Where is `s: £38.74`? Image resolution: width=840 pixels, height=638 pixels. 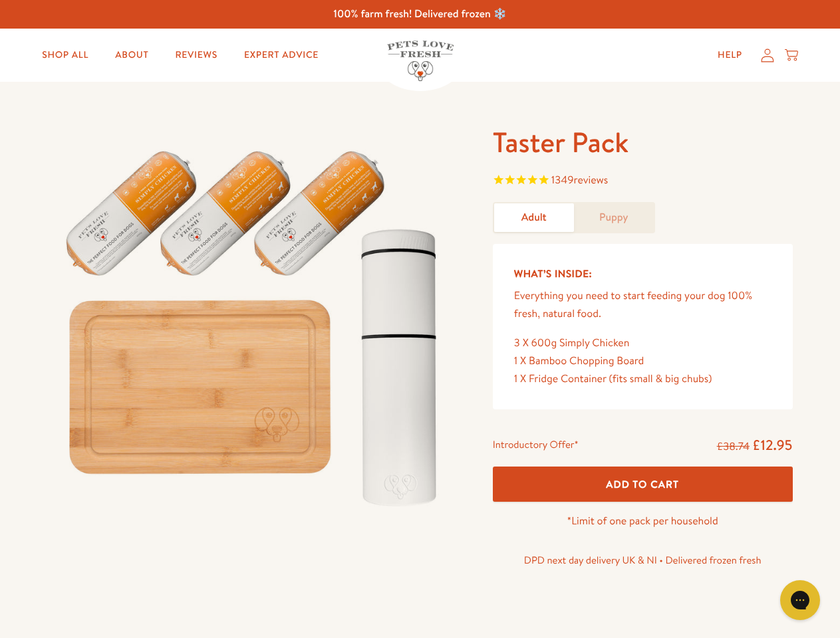
s: £38.74 is located at coordinates (733, 447).